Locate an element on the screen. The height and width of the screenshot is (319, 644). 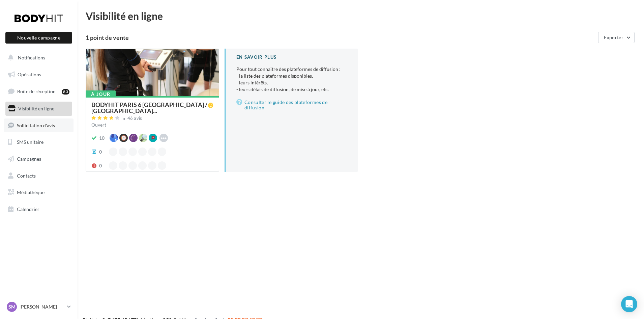
div: Visibilité en ligne is located at coordinates (361, 16).